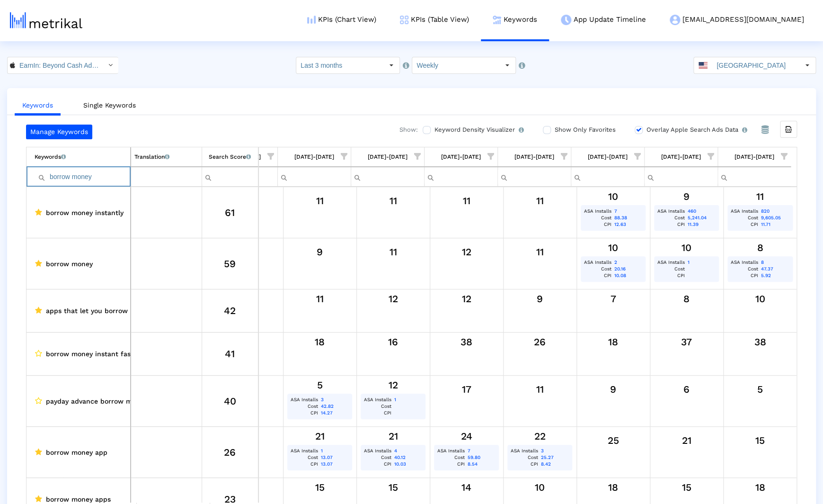 The image size is (823, 504). I want to click on td: 820, so click(775, 211).